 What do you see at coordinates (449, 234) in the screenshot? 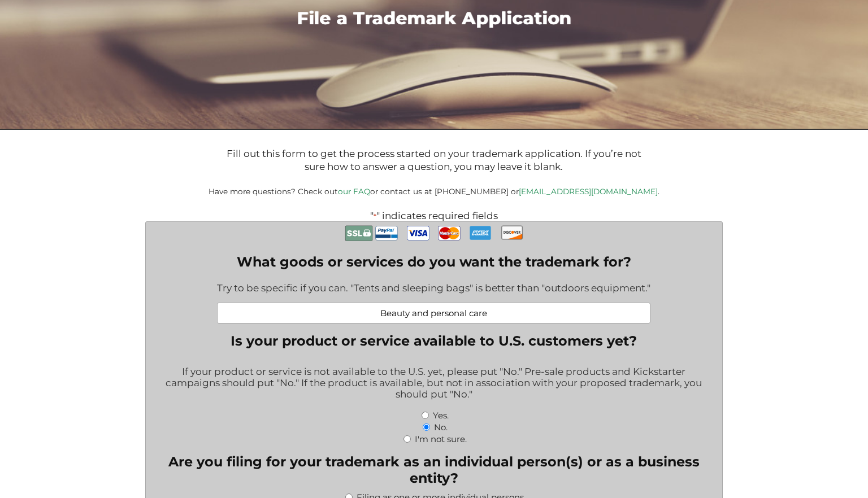
I see `img: MasterCard` at bounding box center [449, 234].